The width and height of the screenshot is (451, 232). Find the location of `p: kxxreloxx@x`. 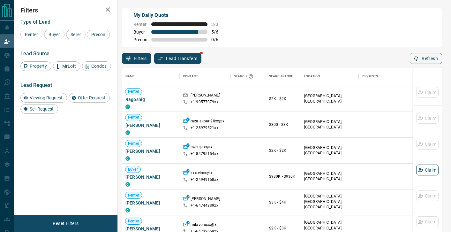

p: kxxreloxx@x is located at coordinates (202, 173).